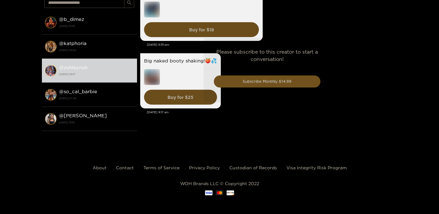 This screenshot has width=439, height=214. What do you see at coordinates (73, 43) in the screenshot?
I see `strong: @ katphoria` at bounding box center [73, 43].